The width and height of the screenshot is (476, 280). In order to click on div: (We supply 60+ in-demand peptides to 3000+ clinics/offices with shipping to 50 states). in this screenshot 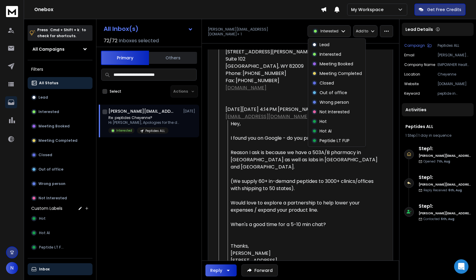, I will do `click(305, 185)`.